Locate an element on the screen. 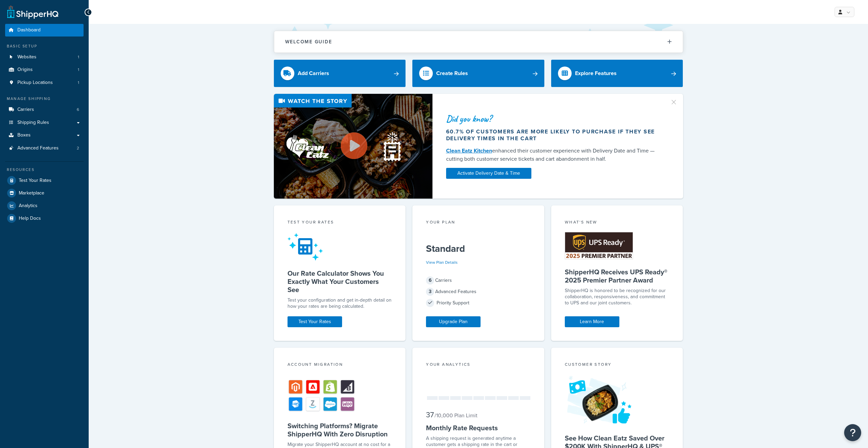  a: Analytics is located at coordinates (45, 206).